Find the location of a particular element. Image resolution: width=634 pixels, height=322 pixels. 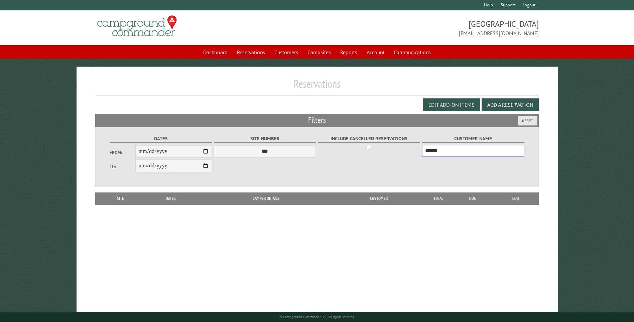

label: From: is located at coordinates (122, 152).